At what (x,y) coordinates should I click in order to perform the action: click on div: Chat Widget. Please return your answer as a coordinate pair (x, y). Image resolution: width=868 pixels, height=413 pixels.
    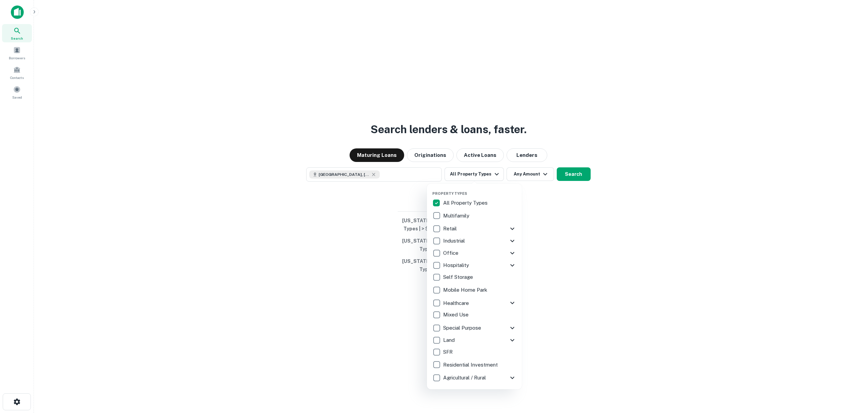
    Looking at the image, I should click on (851, 353).